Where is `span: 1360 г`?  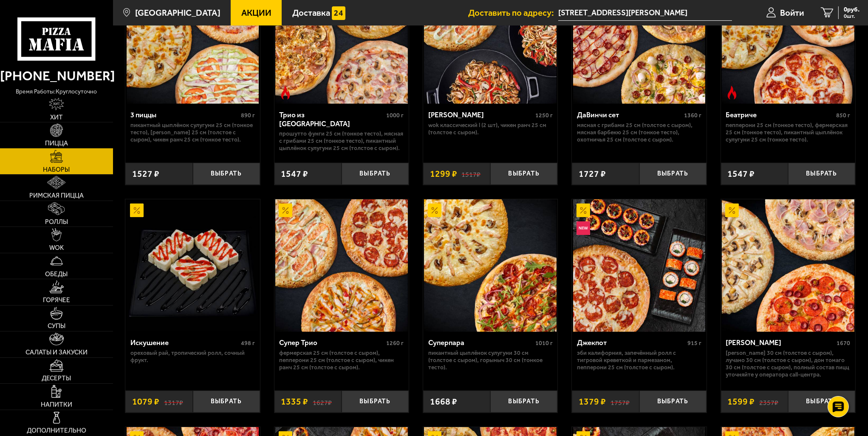 span: 1360 г is located at coordinates (692, 115).